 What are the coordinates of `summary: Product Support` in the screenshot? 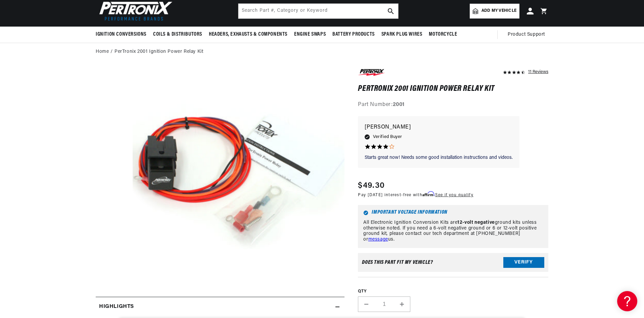 It's located at (528, 34).